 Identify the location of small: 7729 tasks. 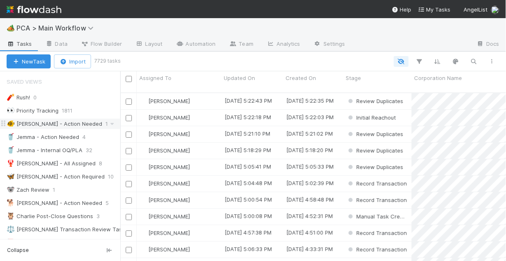
(108, 61).